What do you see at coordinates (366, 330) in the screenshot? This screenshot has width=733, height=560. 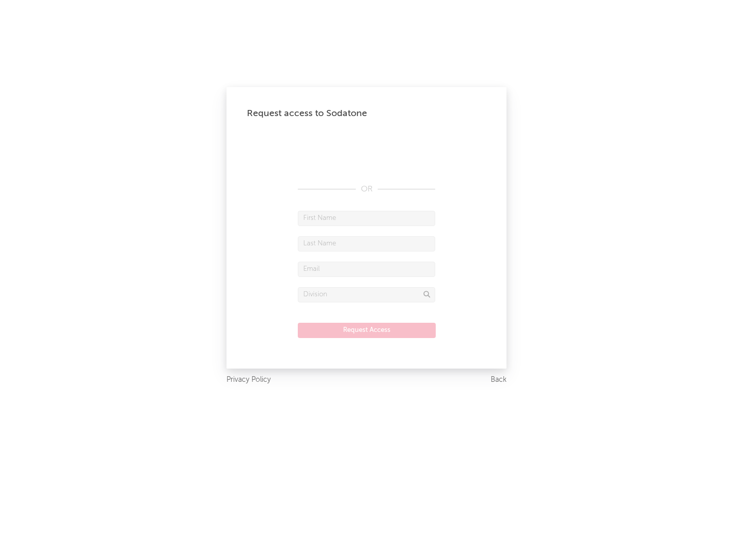 I see `button: Request Access` at bounding box center [366, 330].